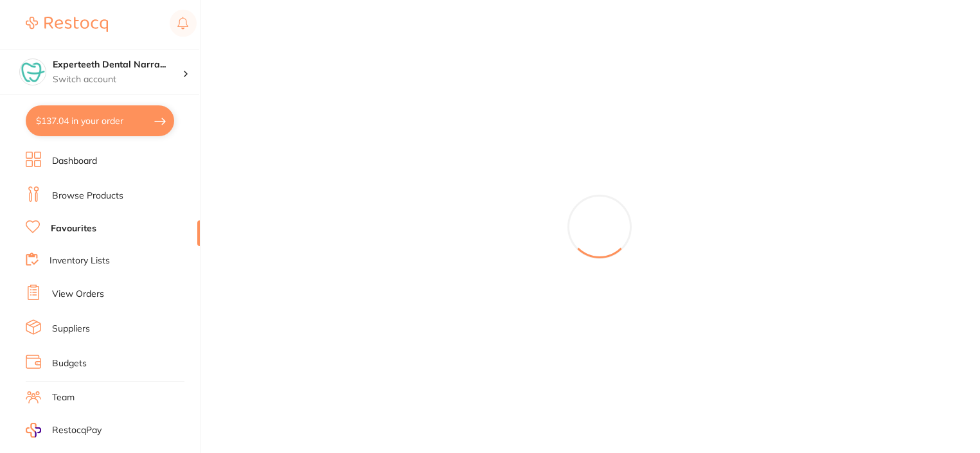 The image size is (980, 453). Describe the element at coordinates (34, 430) in the screenshot. I see `img: RestocqPay` at that location.